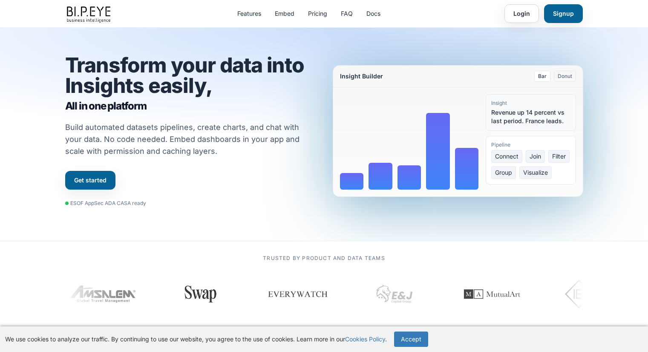 The width and height of the screenshot is (648, 352). Describe the element at coordinates (503, 172) in the screenshot. I see `span: Group` at that location.